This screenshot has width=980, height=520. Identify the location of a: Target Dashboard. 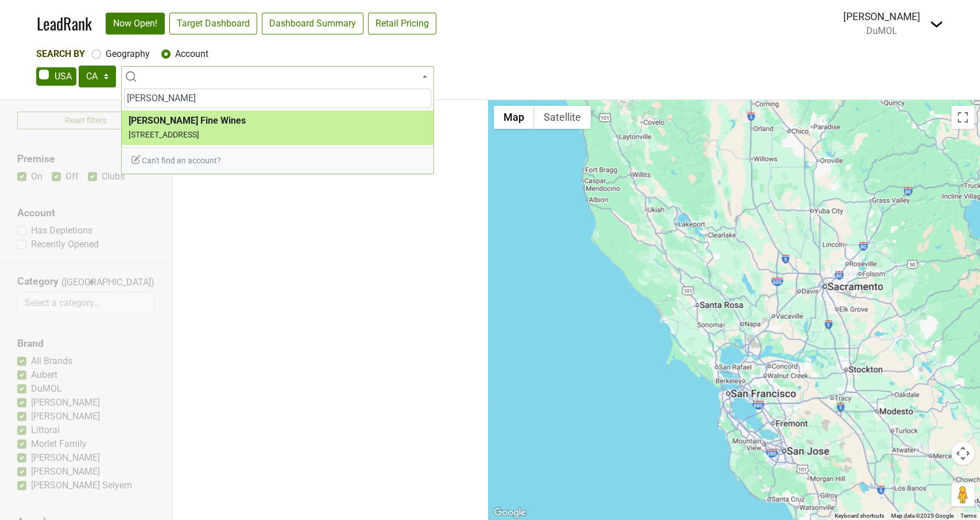
(213, 23).